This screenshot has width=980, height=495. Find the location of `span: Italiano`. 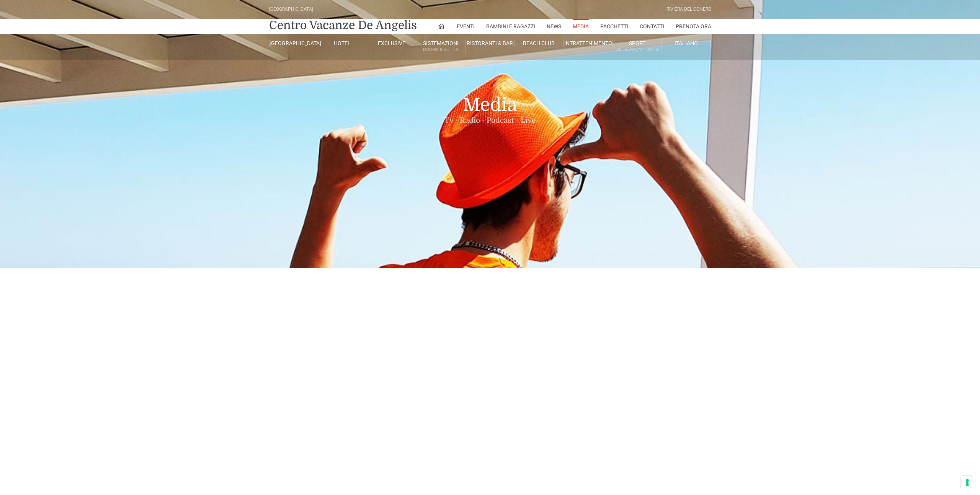

span: Italiano is located at coordinates (686, 43).